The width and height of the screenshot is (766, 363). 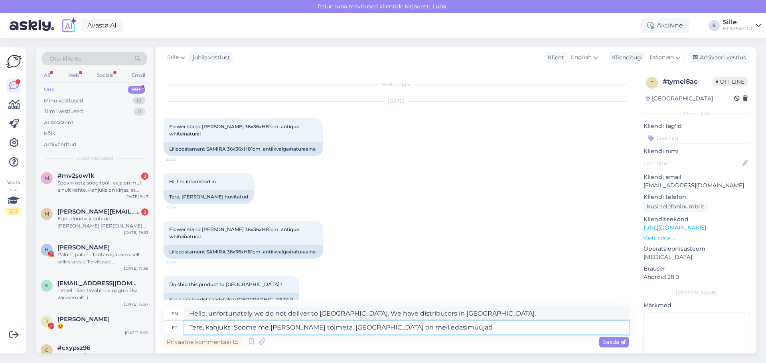 I want to click on div: Kõik, so click(x=49, y=134).